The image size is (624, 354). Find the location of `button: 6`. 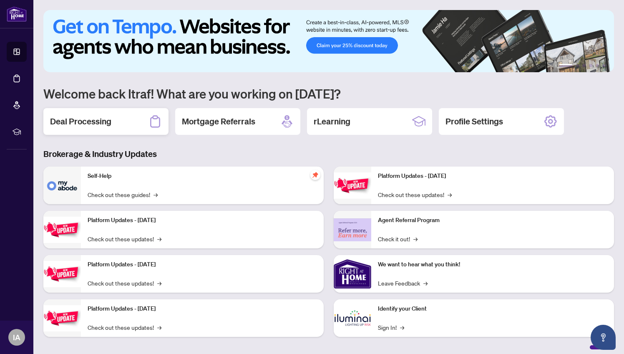

button: 6 is located at coordinates (604, 65).